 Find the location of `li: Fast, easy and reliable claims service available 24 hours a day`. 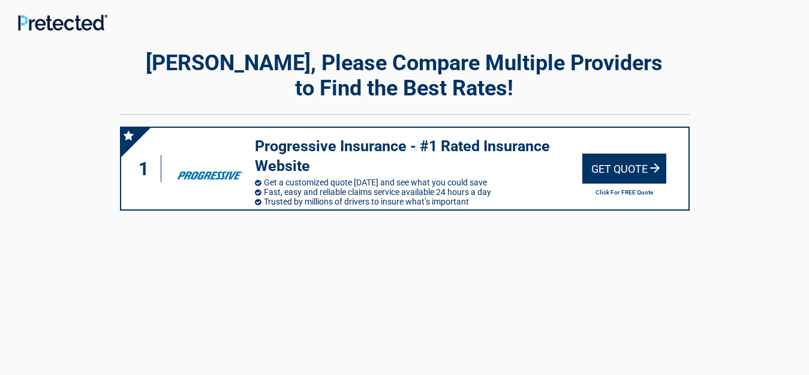

li: Fast, easy and reliable claims service available 24 hours a day is located at coordinates (419, 192).